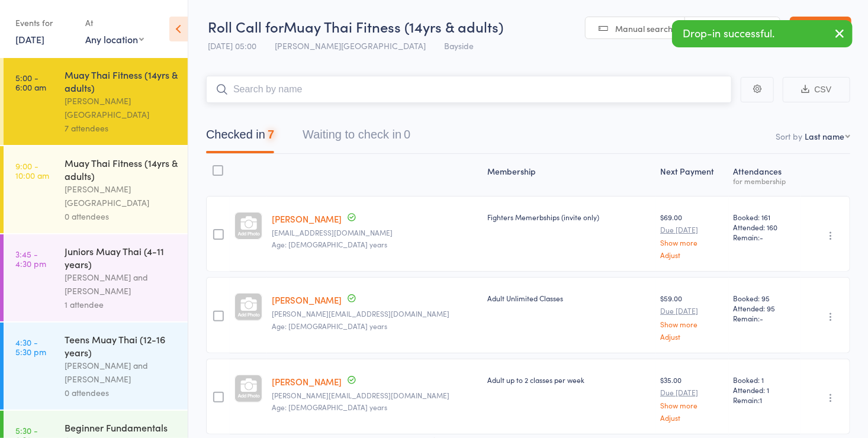  I want to click on span: Attended: 95, so click(765, 308).